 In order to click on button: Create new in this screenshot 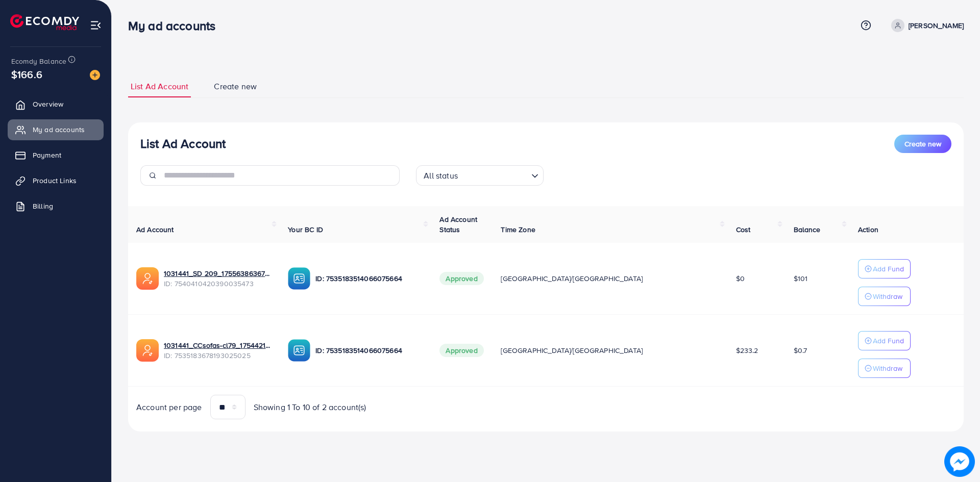, I will do `click(923, 144)`.